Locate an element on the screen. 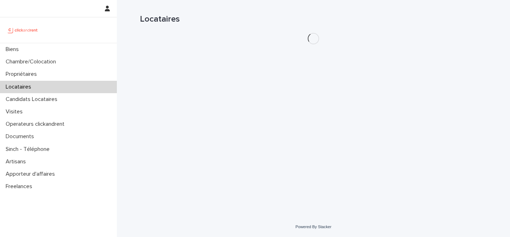 The image size is (510, 237). p: Apporteur d'affaires is located at coordinates (32, 174).